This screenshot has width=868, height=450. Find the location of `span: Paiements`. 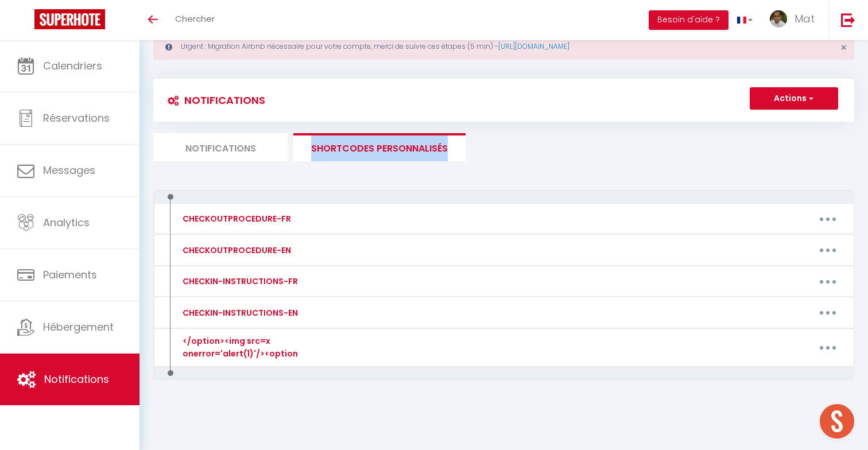

span: Paiements is located at coordinates (70, 274).